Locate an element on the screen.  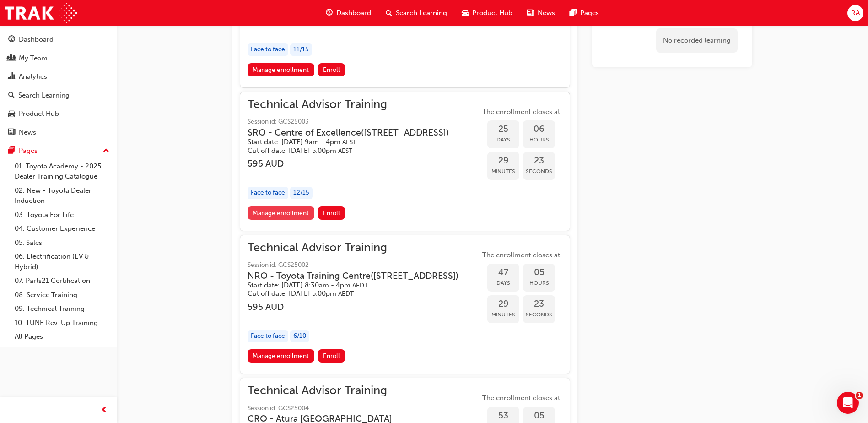
button: Pages is located at coordinates (58, 150).